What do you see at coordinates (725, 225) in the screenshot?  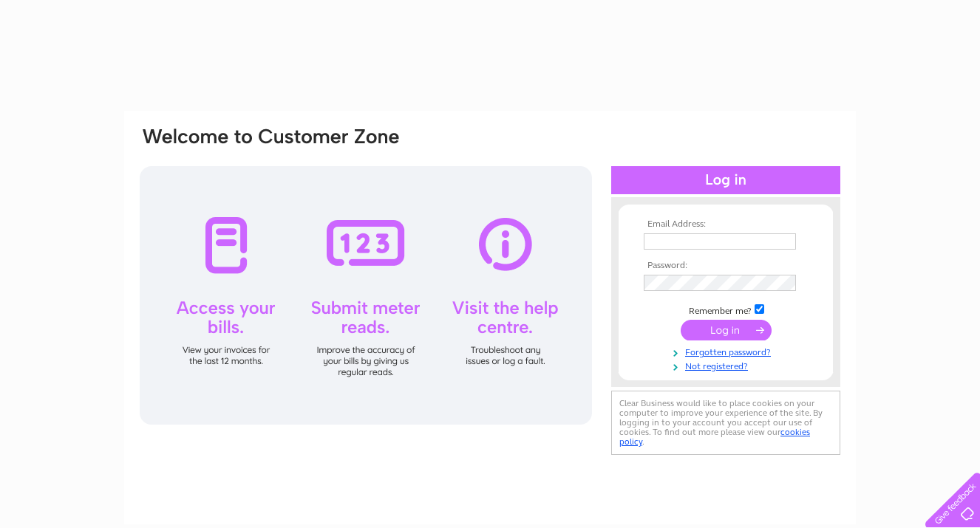 I see `th: Email Address:` at bounding box center [725, 225].